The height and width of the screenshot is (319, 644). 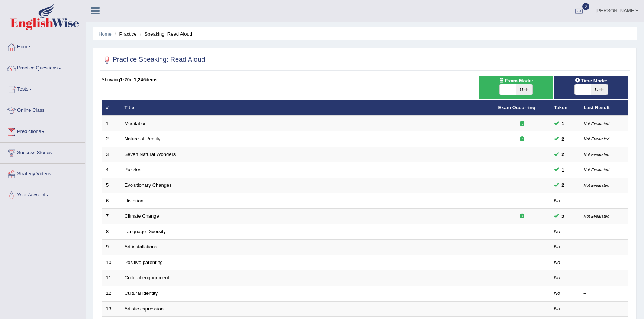 I want to click on td: 4, so click(x=111, y=170).